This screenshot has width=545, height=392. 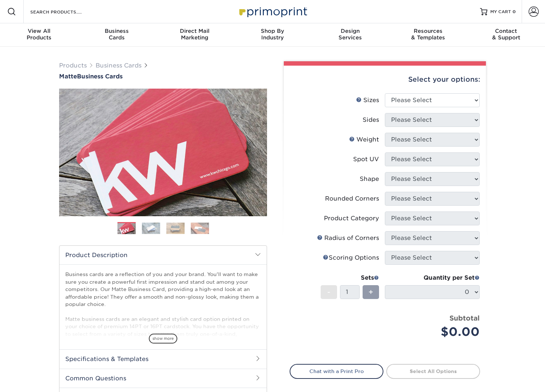 I want to click on a: MatteBusiness Cards, so click(x=163, y=76).